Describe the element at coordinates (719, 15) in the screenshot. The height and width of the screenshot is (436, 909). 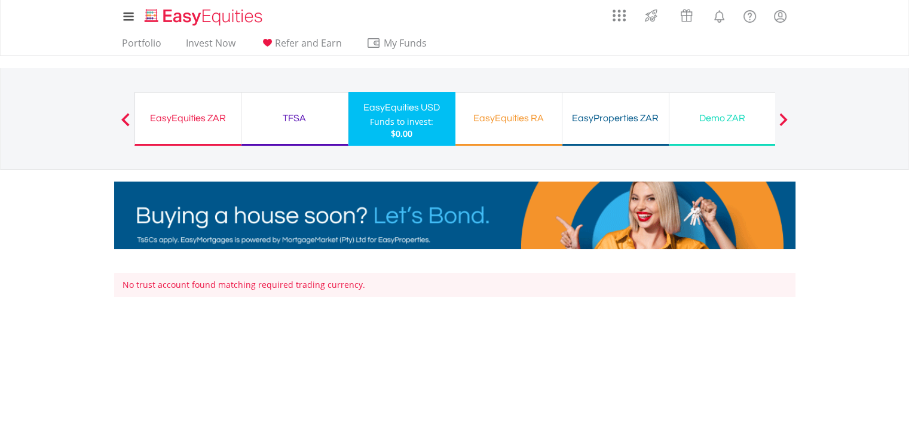
I see `a: Notifications` at that location.